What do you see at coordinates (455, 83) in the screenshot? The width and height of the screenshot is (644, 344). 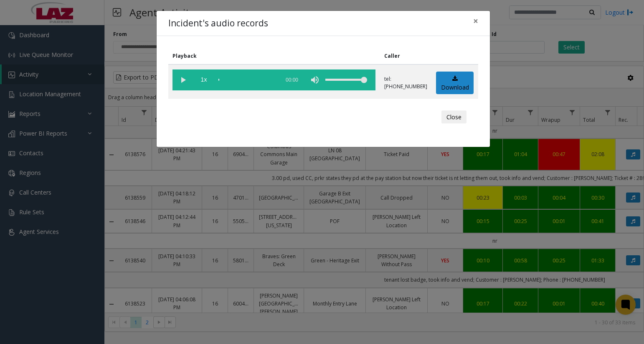 I see `a: Download` at bounding box center [455, 83].